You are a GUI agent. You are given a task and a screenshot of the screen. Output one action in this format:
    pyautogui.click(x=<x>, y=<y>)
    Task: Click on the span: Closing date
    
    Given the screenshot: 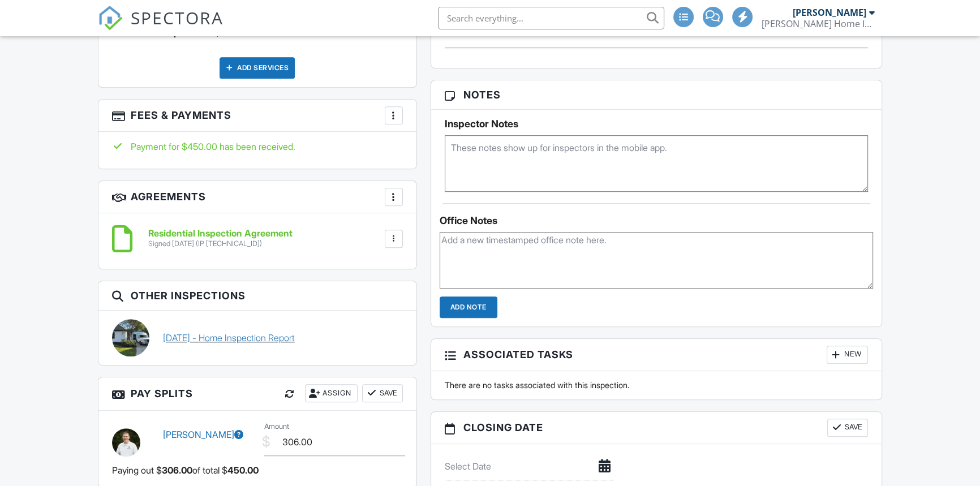 What is the action you would take?
    pyautogui.click(x=503, y=427)
    